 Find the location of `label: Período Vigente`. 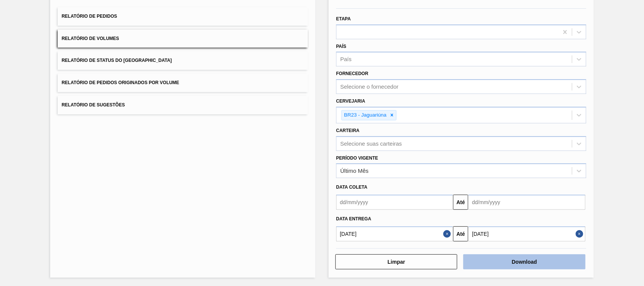

label: Período Vigente is located at coordinates (357, 158).